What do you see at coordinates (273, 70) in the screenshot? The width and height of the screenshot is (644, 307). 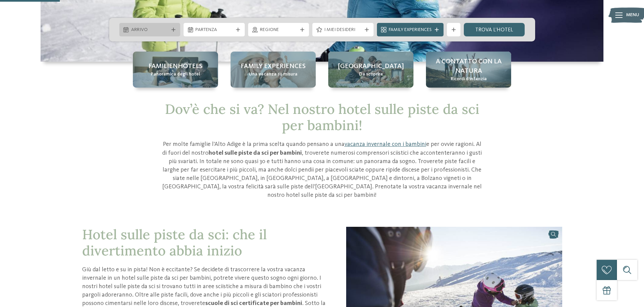 I see `a: Hotel sulle piste da sci per bambini: divertimento senza confini Family experiences Una vacanza s...` at bounding box center [273, 70].